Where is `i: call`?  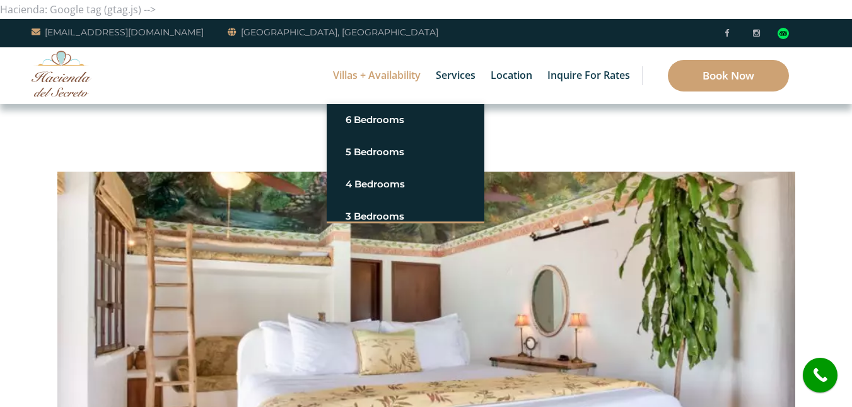
i: call is located at coordinates (820, 375).